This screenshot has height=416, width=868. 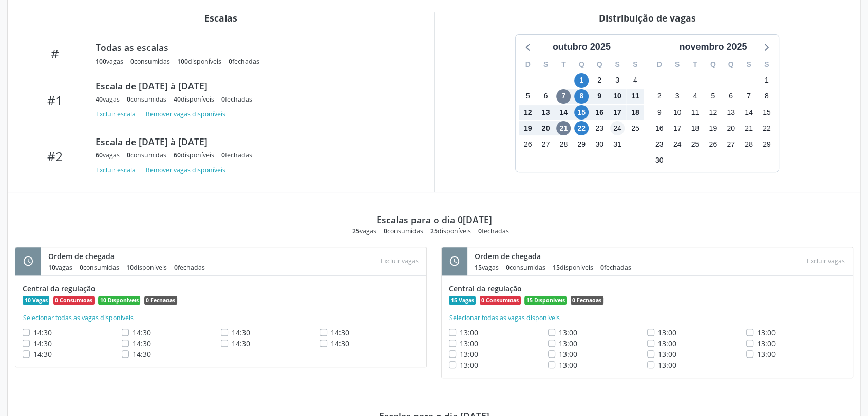 What do you see at coordinates (695, 112) in the screenshot?
I see `span: terça-feira, 11 de novembro de 2025` at bounding box center [695, 112].